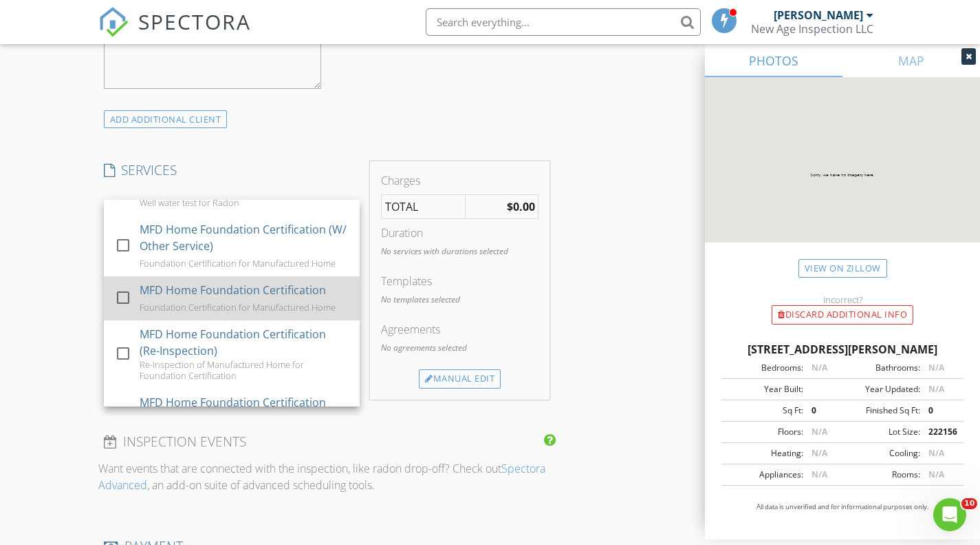  Describe the element at coordinates (912, 60) in the screenshot. I see `a: MAP` at that location.